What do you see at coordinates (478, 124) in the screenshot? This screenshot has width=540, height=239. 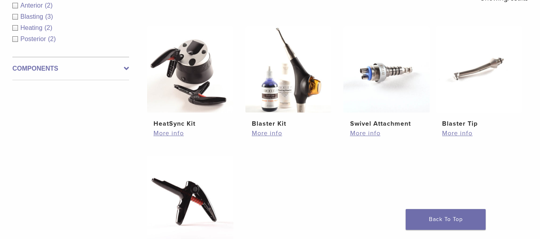 I see `h2: Blaster Tip` at bounding box center [478, 124].